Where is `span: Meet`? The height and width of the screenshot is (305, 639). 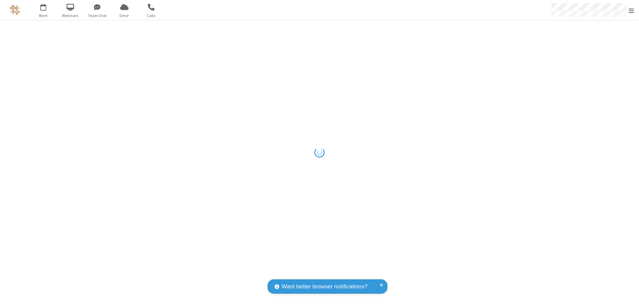
span: Meet is located at coordinates (43, 16).